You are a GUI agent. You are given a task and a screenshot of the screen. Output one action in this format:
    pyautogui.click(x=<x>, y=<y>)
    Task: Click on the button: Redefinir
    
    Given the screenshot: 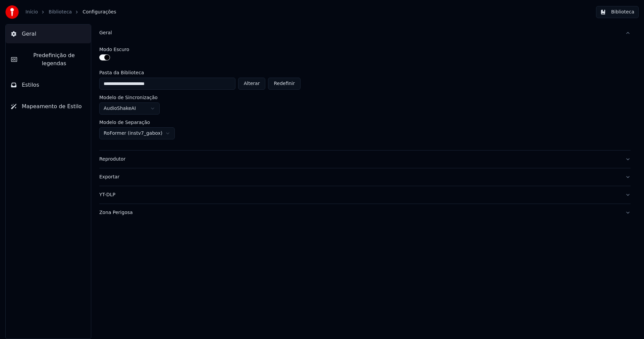 What is the action you would take?
    pyautogui.click(x=284, y=84)
    